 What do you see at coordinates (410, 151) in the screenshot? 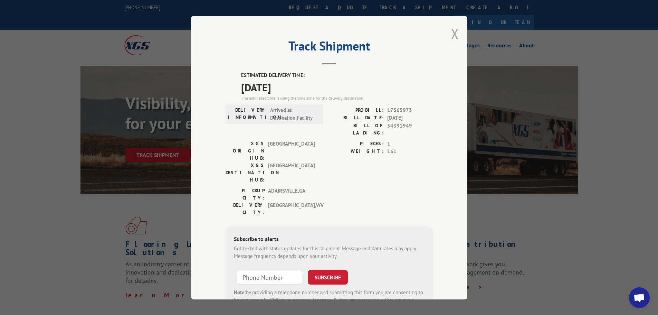
I see `span: 161` at bounding box center [410, 151].